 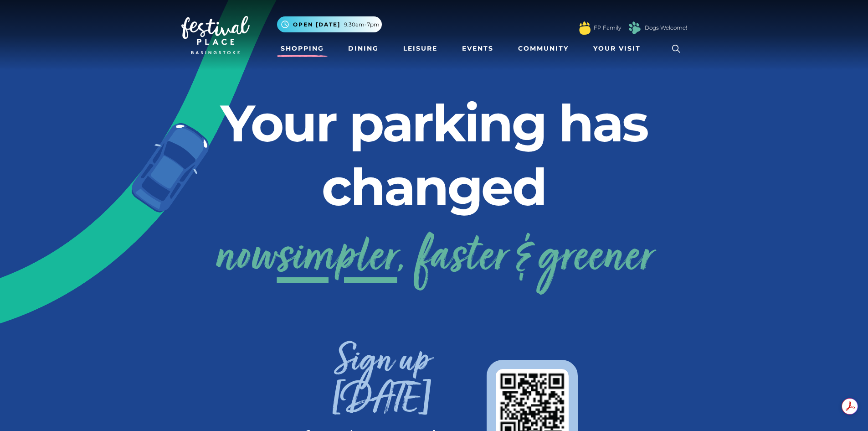 What do you see at coordinates (337, 258) in the screenshot?
I see `span: simpler` at bounding box center [337, 258].